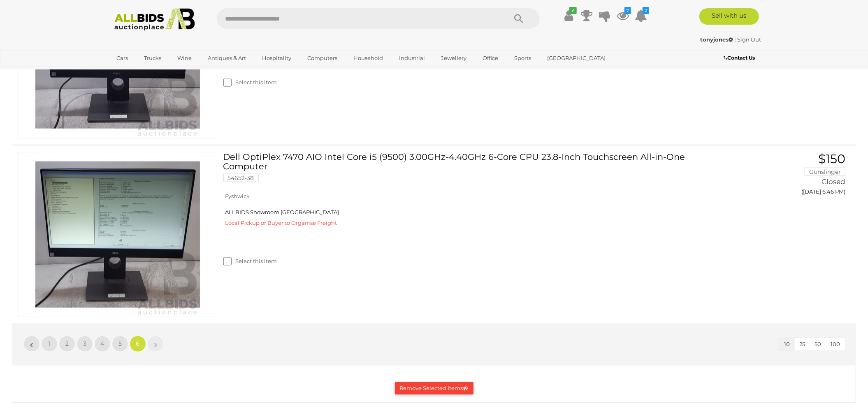  Describe the element at coordinates (434, 389) in the screenshot. I see `button: Remove Selected Items` at that location.